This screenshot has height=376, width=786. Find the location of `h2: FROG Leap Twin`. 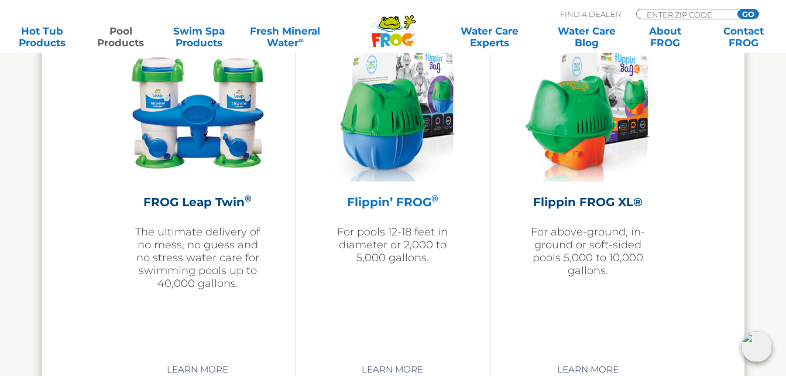

h2: FROG Leap Twin is located at coordinates (198, 202).